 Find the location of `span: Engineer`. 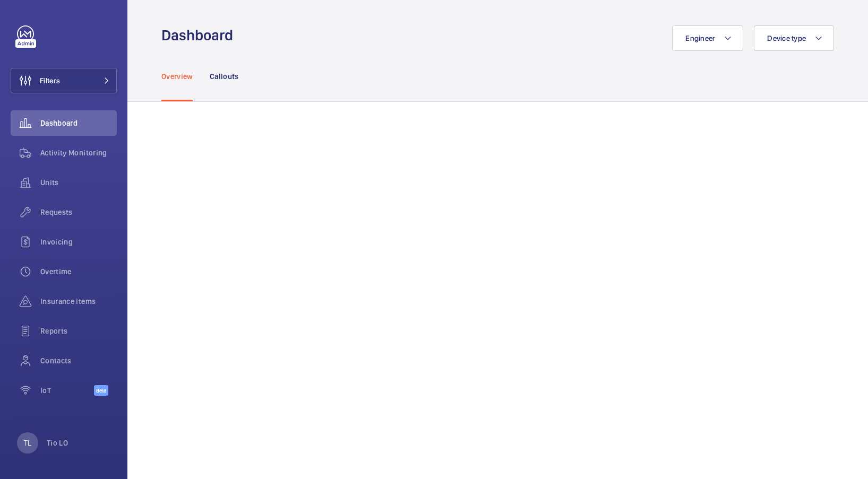

span: Engineer is located at coordinates (700, 38).